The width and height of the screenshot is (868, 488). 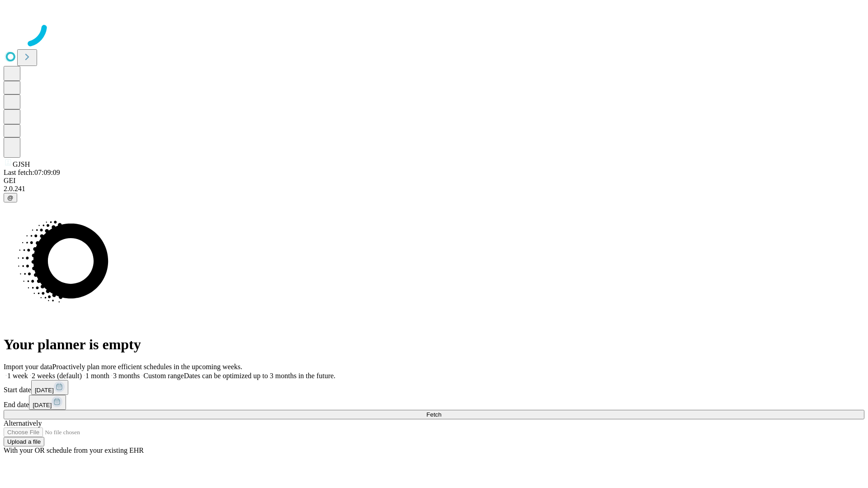 What do you see at coordinates (434, 345) in the screenshot?
I see `h1: Your planner is empty` at bounding box center [434, 345].